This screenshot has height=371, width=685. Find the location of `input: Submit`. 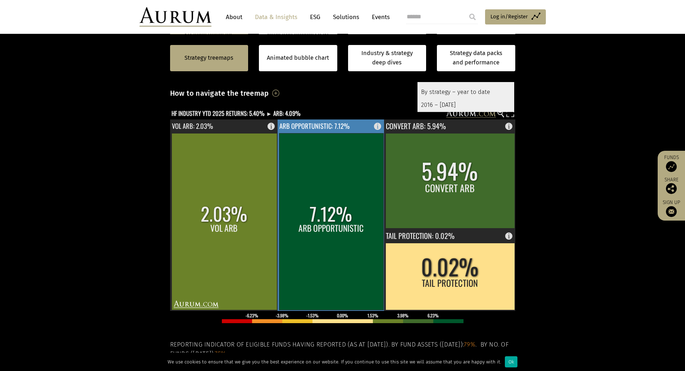

input: Submit is located at coordinates (473, 17).